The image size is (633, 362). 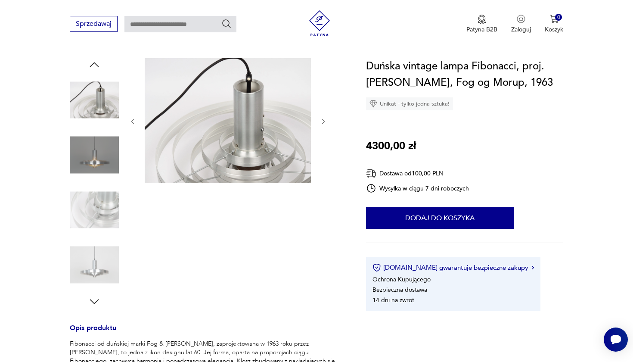 What do you see at coordinates (319, 23) in the screenshot?
I see `img: Patyna - sklep z meblami i dekoracjami vintage` at bounding box center [319, 23].